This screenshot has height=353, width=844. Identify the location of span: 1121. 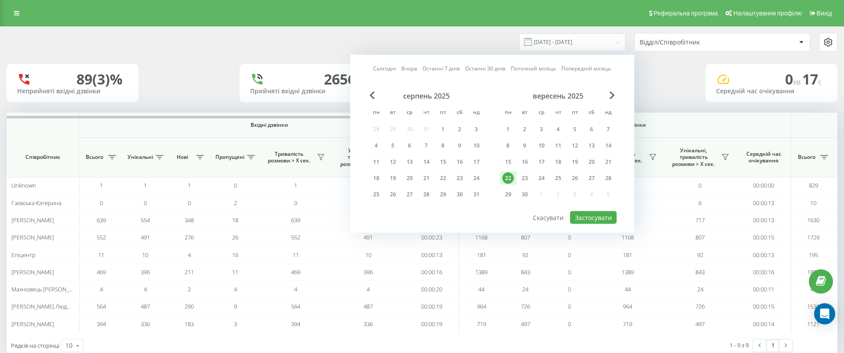
(813, 324).